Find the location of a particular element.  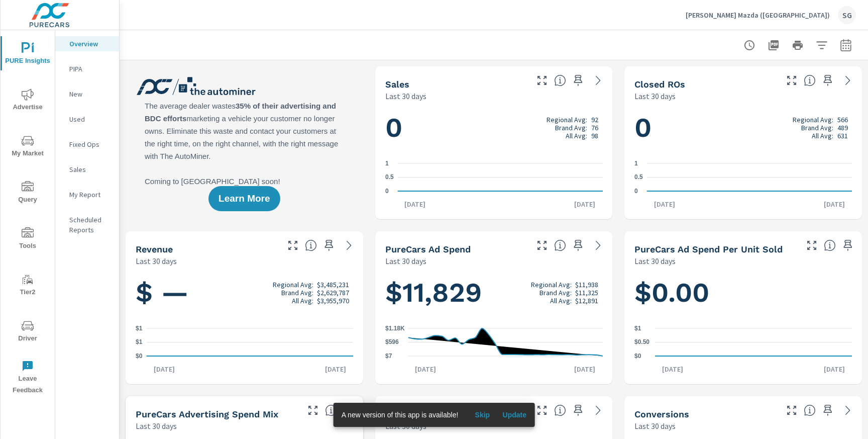

span: A rolling 30 day total of daily Shoppers on the dealership website, averaged over the selected da... is located at coordinates (560, 410).